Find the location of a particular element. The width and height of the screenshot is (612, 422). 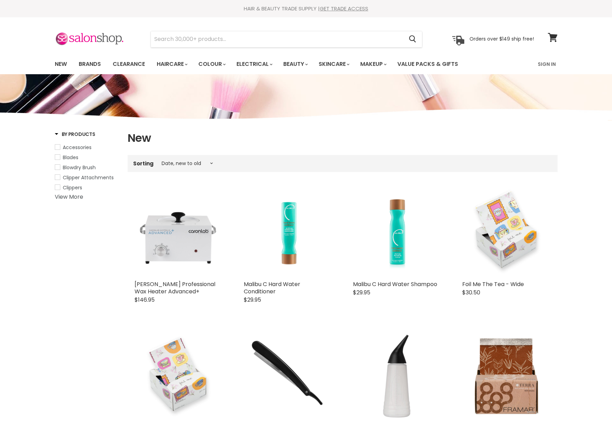

img: Malibu C Hard Water Conditioner is located at coordinates (288, 232).